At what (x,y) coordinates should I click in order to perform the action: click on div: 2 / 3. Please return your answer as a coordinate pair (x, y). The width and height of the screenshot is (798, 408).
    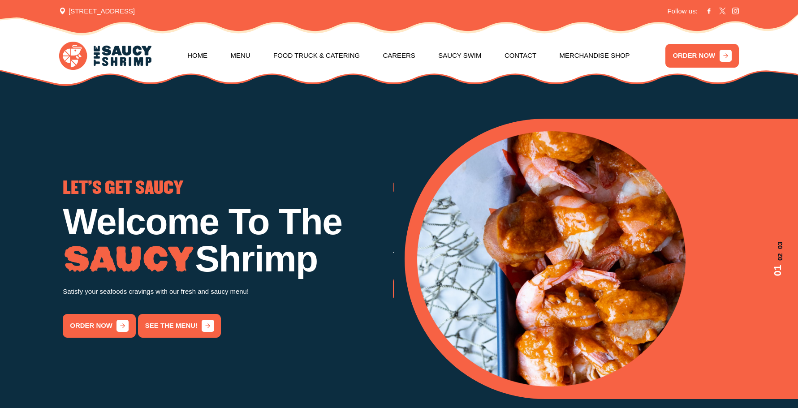
    Looking at the image, I should click on (558, 240).